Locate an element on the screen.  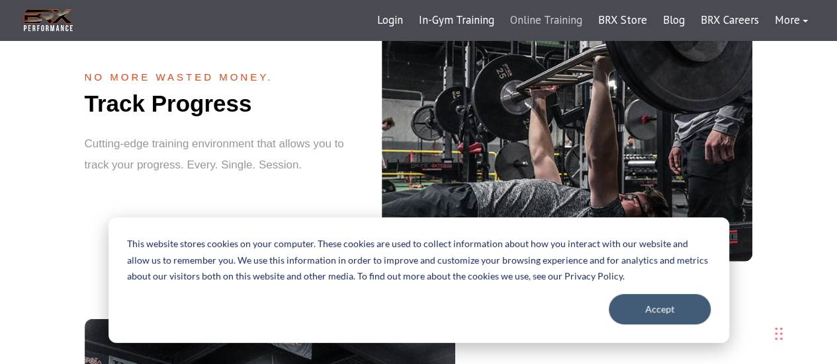
a: More is located at coordinates (791, 21).